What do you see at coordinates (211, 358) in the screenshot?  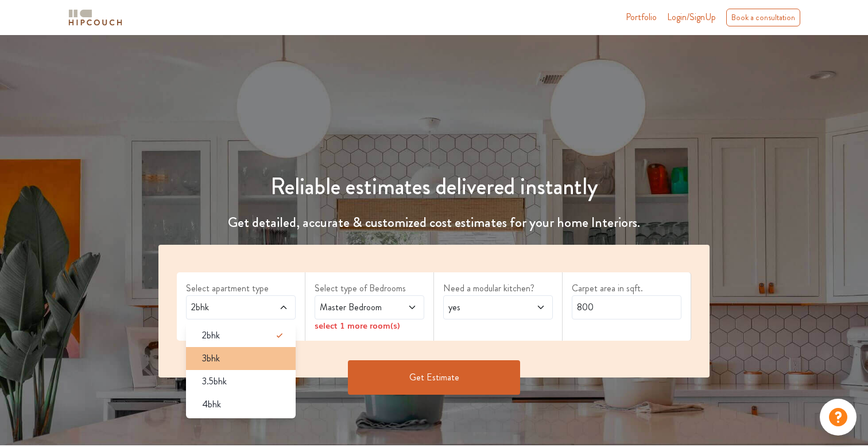 I see `span: 3bhk` at bounding box center [211, 358].